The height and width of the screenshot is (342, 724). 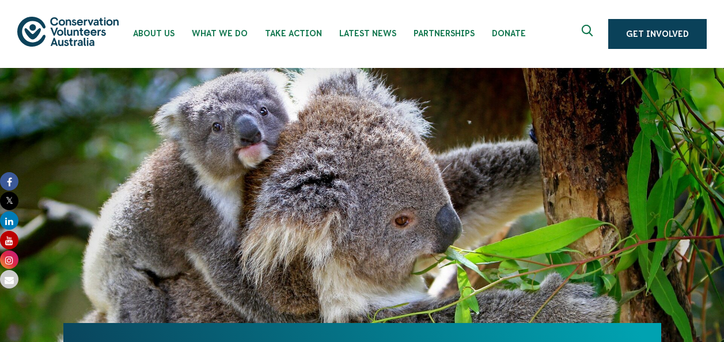 I want to click on span: About Us, so click(x=154, y=33).